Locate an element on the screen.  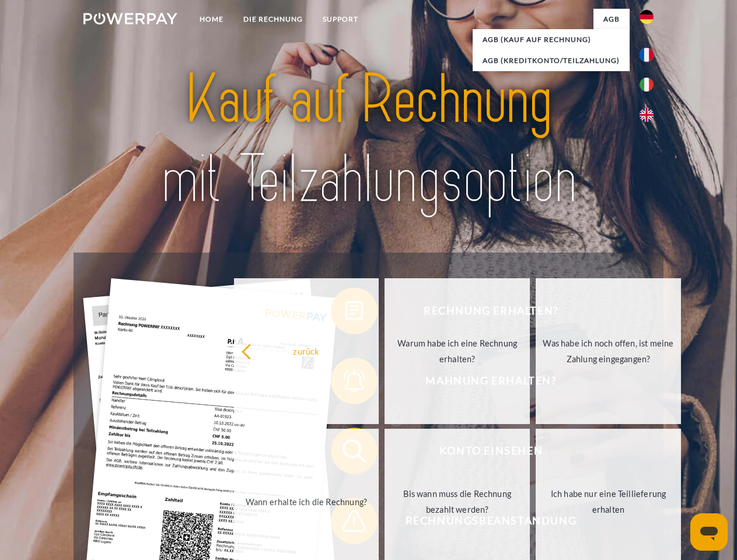
div: Ich habe nur eine Teillieferung erhalten is located at coordinates (608, 502).